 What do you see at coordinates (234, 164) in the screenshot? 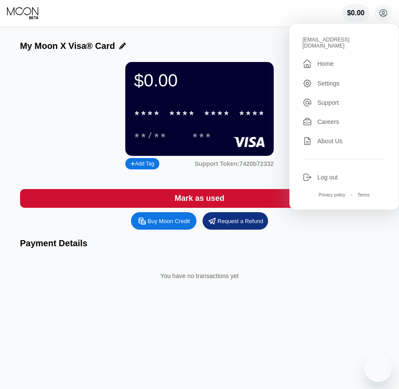
I see `div: Support Token:7420b72332` at bounding box center [234, 164].